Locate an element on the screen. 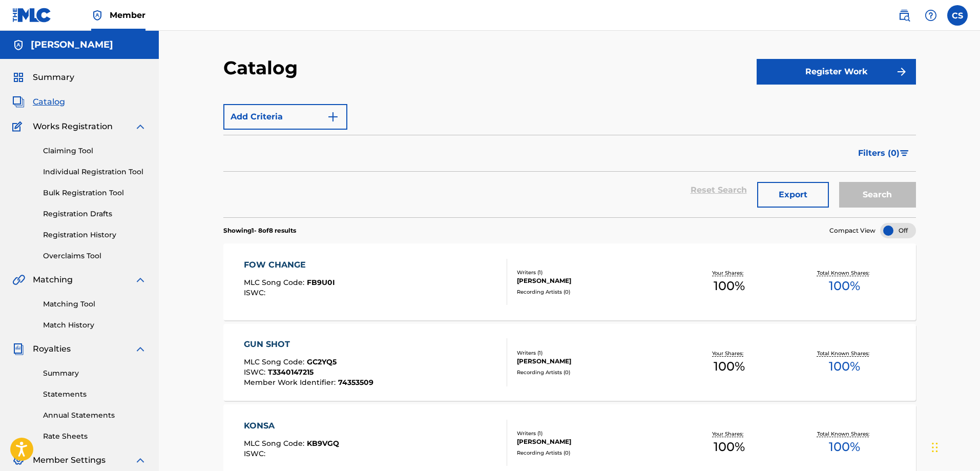 The width and height of the screenshot is (980, 471). a: Registration History is located at coordinates (95, 235).